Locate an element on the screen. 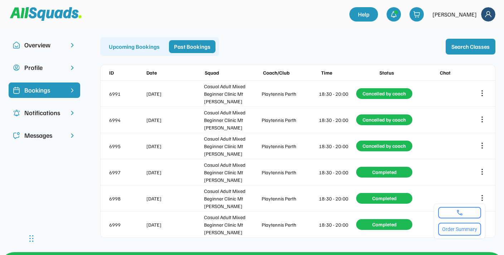  div: Squad is located at coordinates (233, 72).